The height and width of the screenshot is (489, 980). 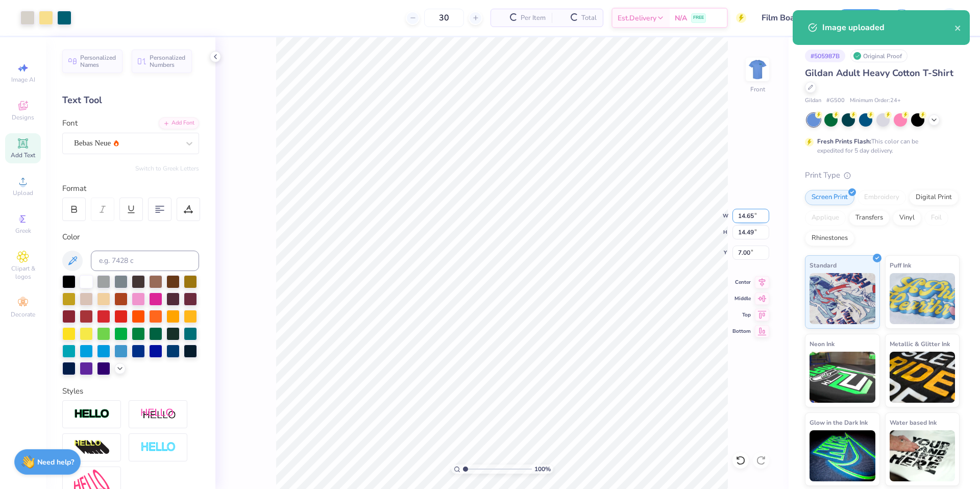 What do you see at coordinates (699, 18) in the screenshot?
I see `span: FREE` at bounding box center [699, 18].